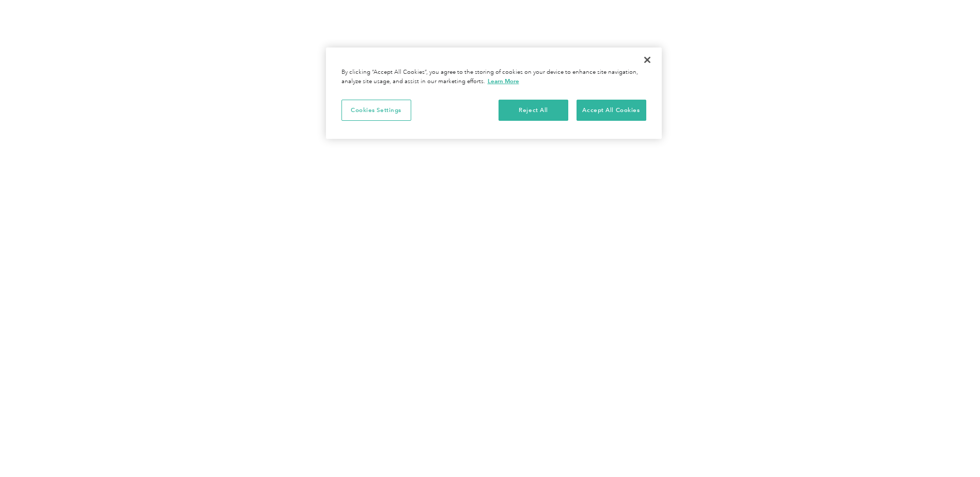  What do you see at coordinates (494, 93) in the screenshot?
I see `div: Privacy` at bounding box center [494, 93].